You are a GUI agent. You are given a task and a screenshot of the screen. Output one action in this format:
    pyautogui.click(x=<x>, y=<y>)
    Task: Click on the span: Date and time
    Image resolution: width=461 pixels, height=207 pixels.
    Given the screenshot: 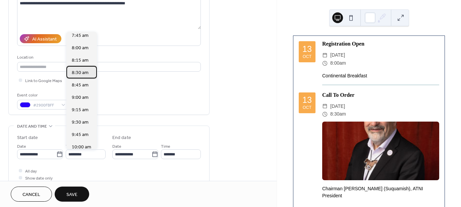 What is the action you would take?
    pyautogui.click(x=32, y=126)
    